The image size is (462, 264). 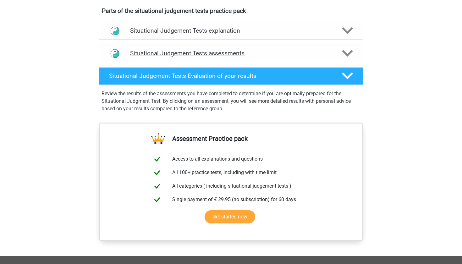 I want to click on h4: Parts of the situational judgement tests practice pack, so click(x=231, y=11).